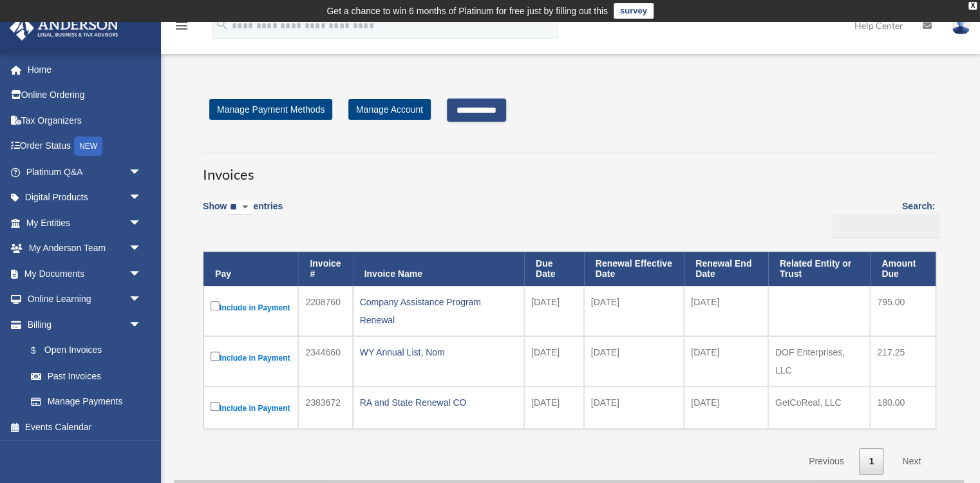 This screenshot has height=483, width=980. I want to click on div: RA and State Renewal CO, so click(439, 402).